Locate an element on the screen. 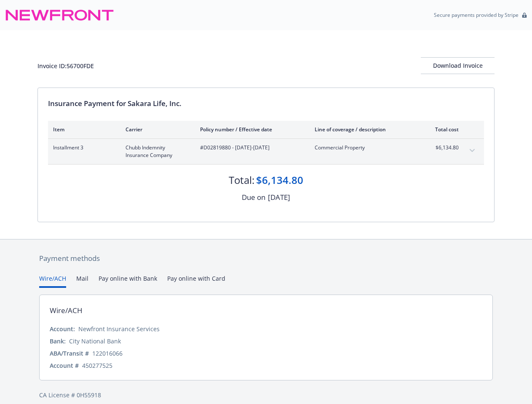 Image resolution: width=532 pixels, height=404 pixels. div: Download Invoice is located at coordinates (458, 66).